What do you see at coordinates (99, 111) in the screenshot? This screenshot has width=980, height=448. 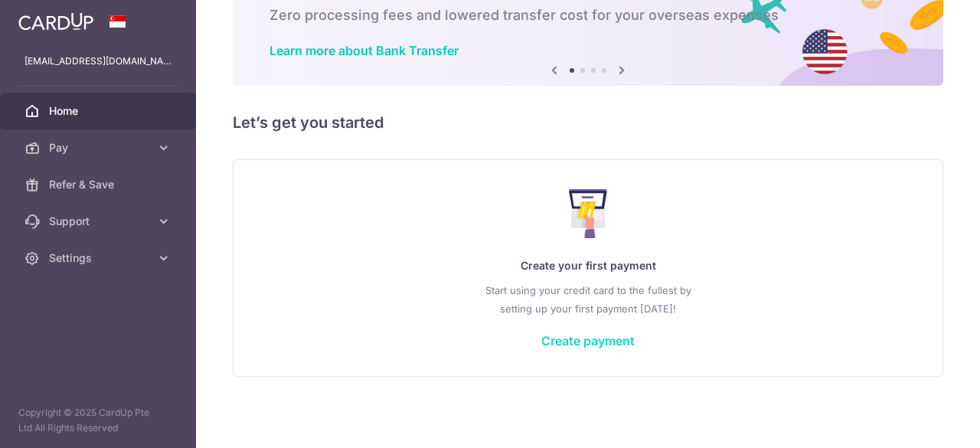 I see `span: Home` at bounding box center [99, 111].